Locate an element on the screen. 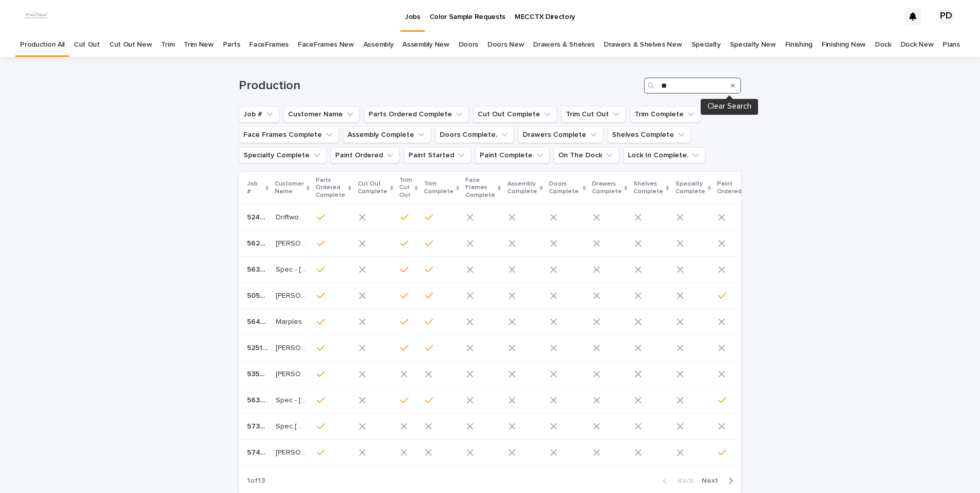  tr: 5241-F15241-F1 Driftwood ModernDriftwood Modern is located at coordinates (574, 218).